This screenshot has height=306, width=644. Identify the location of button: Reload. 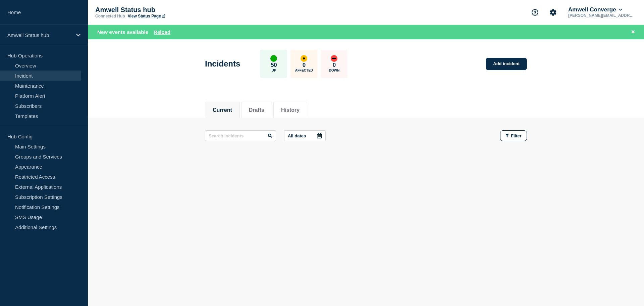
(162, 32).